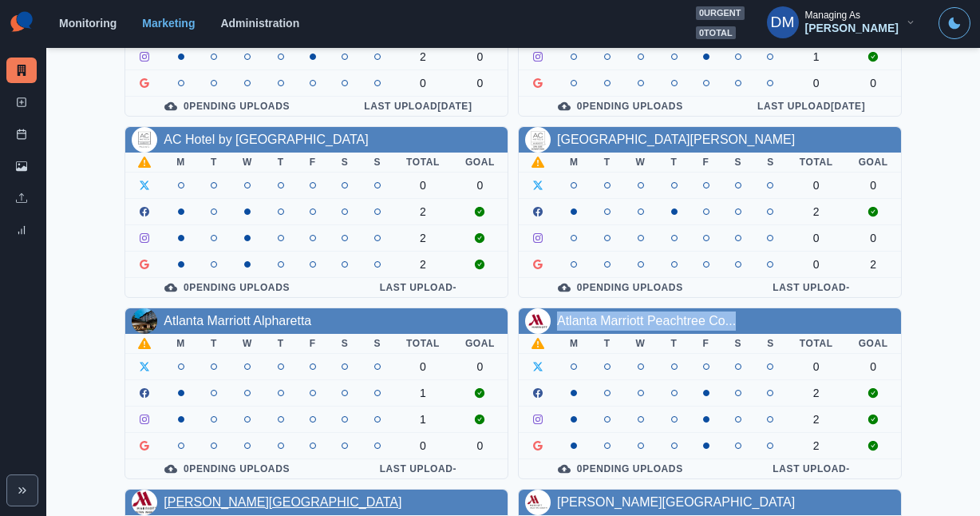  What do you see at coordinates (22, 491) in the screenshot?
I see `button: Expand` at bounding box center [22, 491].